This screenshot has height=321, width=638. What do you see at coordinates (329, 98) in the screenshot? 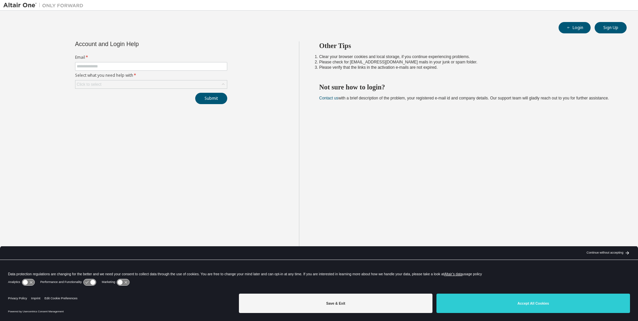
I see `a: Contact us` at bounding box center [329, 98].